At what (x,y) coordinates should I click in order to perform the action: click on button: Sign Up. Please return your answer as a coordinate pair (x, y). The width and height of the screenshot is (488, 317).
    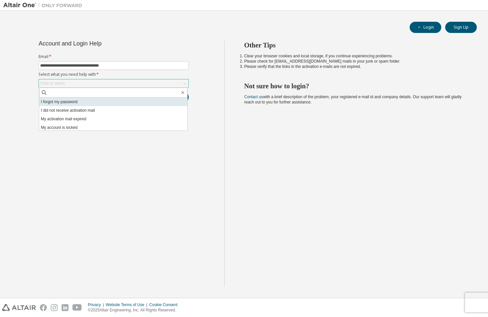
    Looking at the image, I should click on (461, 27).